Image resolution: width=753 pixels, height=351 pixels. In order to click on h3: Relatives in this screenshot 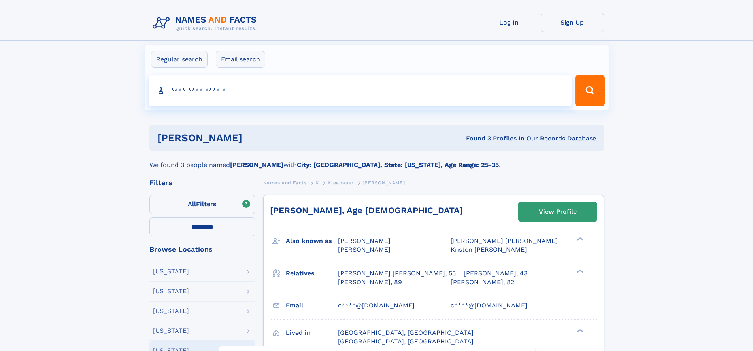, I will do `click(312, 273)`.